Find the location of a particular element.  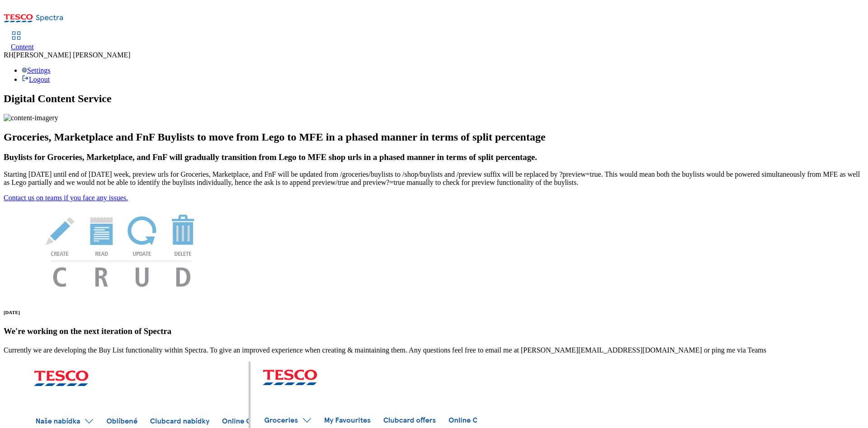

img: News Image is located at coordinates (121, 249).